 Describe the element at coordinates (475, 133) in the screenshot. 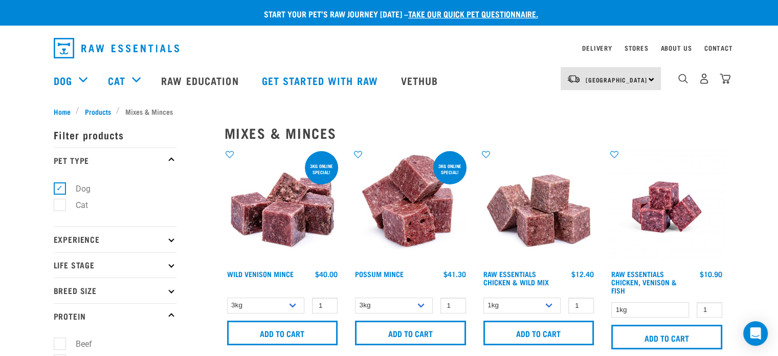

I see `h2: Mixes & Minces` at that location.